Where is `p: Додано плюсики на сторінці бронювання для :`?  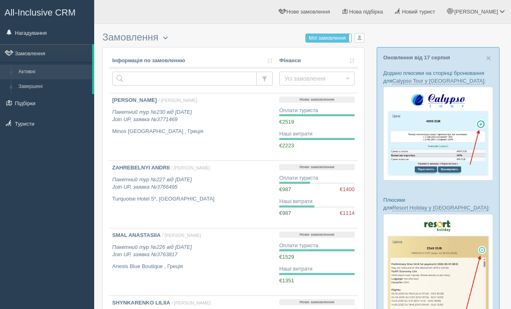 p: Додано плюсики на сторінці бронювання для : is located at coordinates (438, 77).